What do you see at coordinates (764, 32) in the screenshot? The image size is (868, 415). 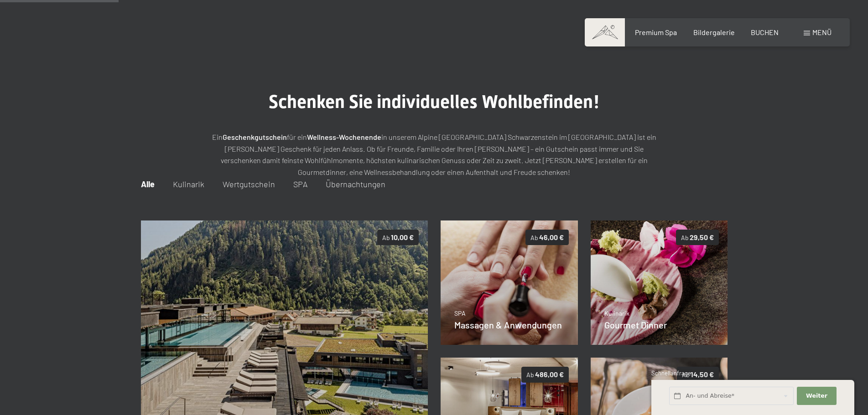 I see `span: BUCHEN` at bounding box center [764, 32].